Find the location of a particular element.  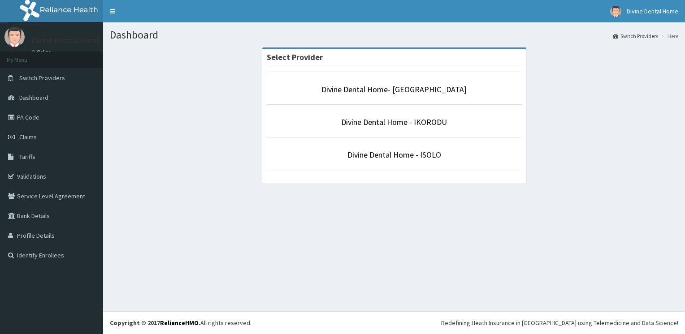

a: Divine Dental Home - ISOLO is located at coordinates (394, 155).